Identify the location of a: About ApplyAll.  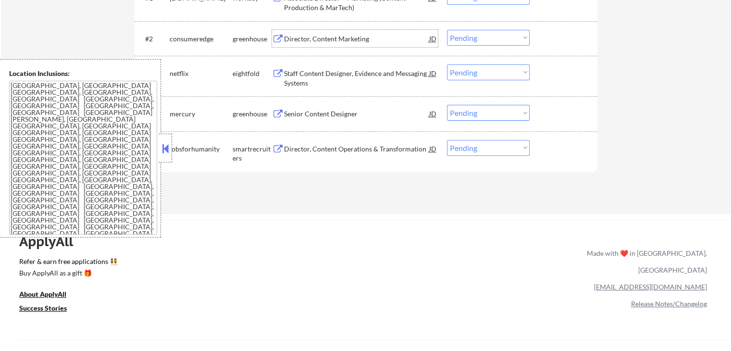
(50, 295).